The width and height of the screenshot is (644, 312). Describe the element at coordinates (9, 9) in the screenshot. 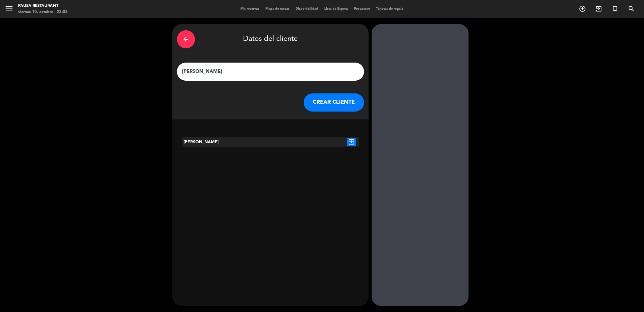

I see `button: menu` at that location.